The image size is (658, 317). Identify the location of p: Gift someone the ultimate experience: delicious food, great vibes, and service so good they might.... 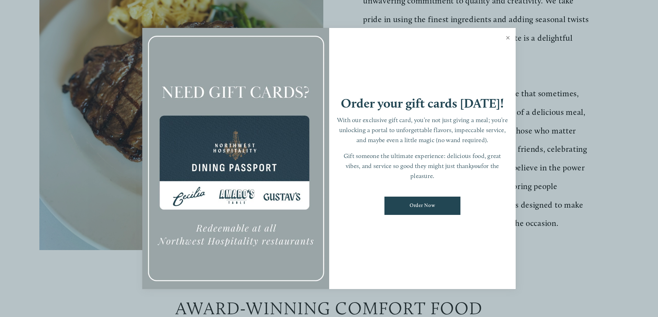
(422, 166).